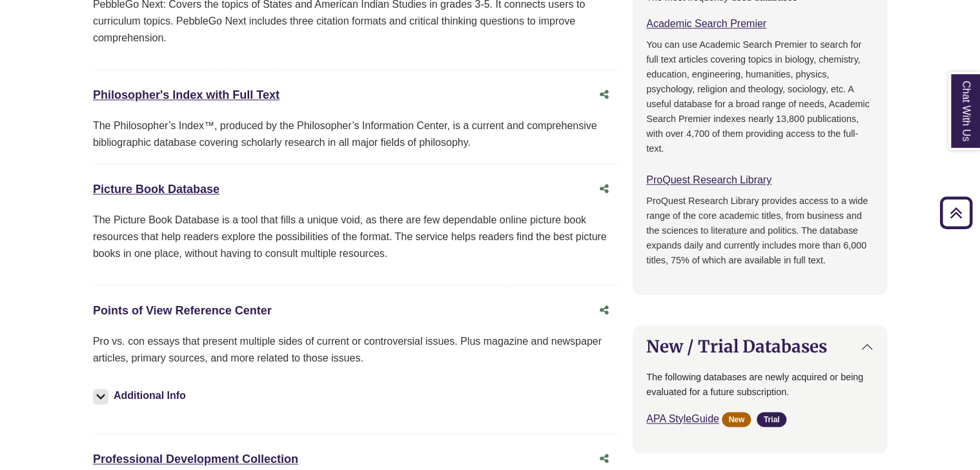 The image size is (980, 470). Describe the element at coordinates (186, 95) in the screenshot. I see `a: Philosopher's Index with Full Text` at that location.